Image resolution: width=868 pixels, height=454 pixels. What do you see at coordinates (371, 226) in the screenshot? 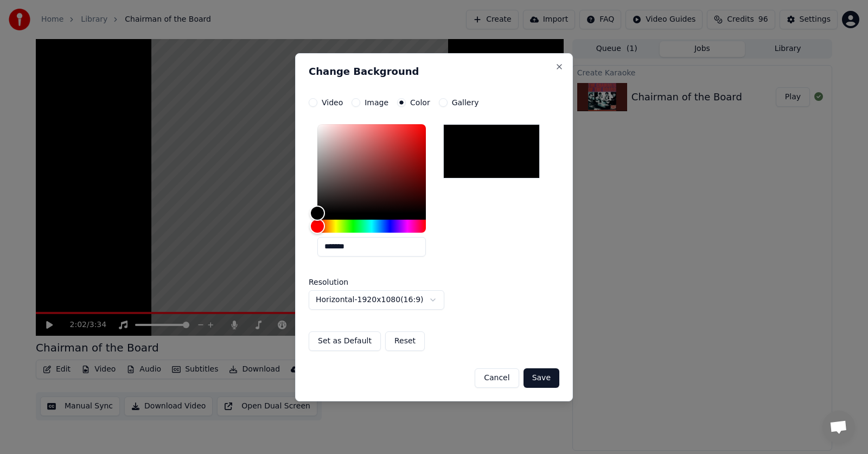
I see `div: Hue` at bounding box center [371, 226].